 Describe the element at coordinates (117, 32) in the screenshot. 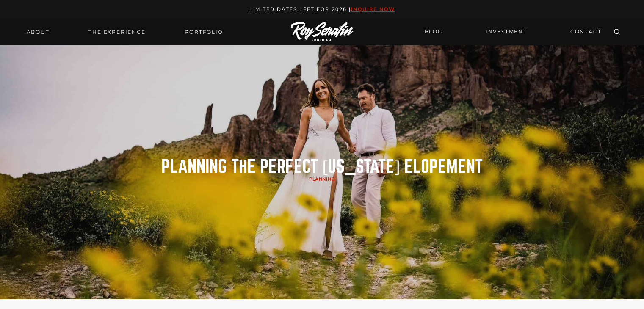

I see `a: THE EXPERIENCE` at that location.